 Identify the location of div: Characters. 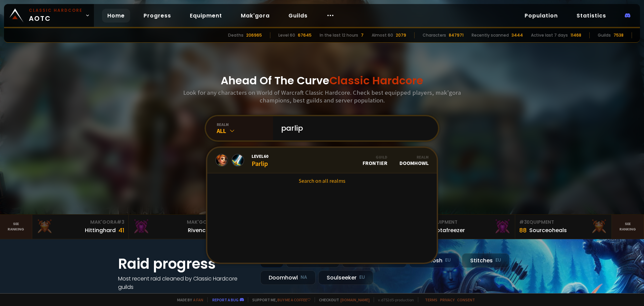
(434, 35).